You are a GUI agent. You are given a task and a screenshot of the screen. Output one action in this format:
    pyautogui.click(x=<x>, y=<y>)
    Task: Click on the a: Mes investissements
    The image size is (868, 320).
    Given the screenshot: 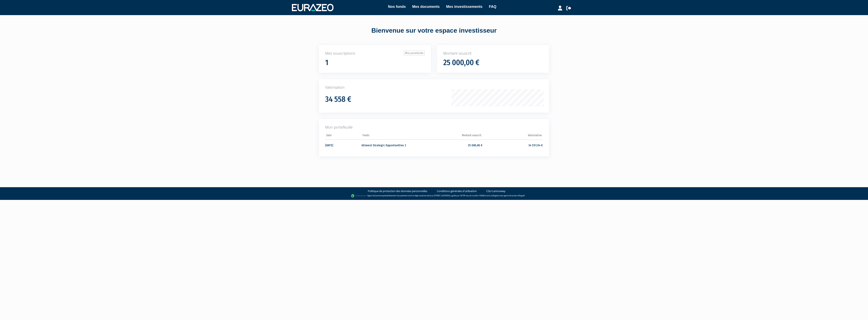 What is the action you would take?
    pyautogui.click(x=464, y=7)
    